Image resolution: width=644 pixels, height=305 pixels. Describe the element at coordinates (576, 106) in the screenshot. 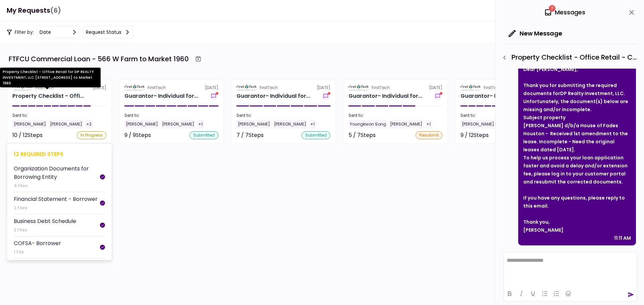

I see `strong: Unfortunately, the document(s) below are missing and/or incomplete.` at that location.